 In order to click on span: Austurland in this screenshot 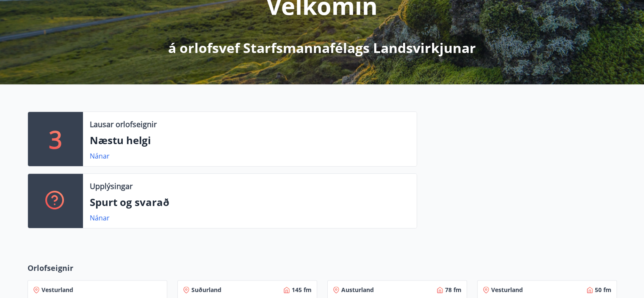, I will do `click(357, 290)`.